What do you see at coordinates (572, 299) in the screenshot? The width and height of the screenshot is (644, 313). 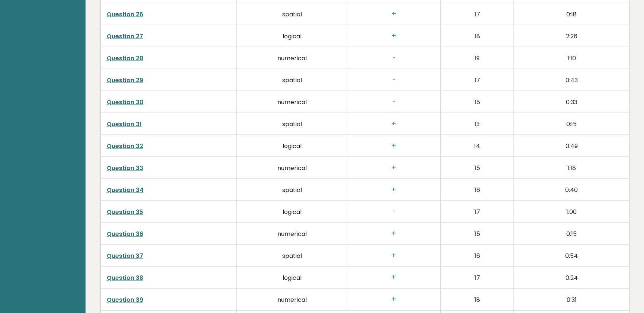 I see `td: 0:31` at bounding box center [572, 299].